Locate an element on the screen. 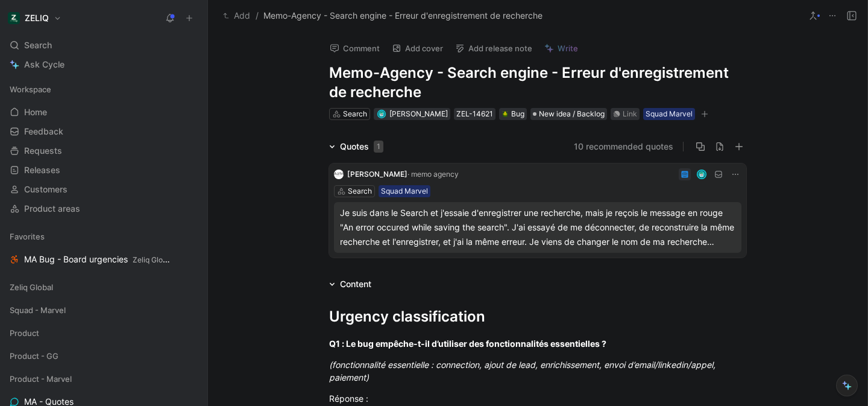  a: Home is located at coordinates (104, 112).